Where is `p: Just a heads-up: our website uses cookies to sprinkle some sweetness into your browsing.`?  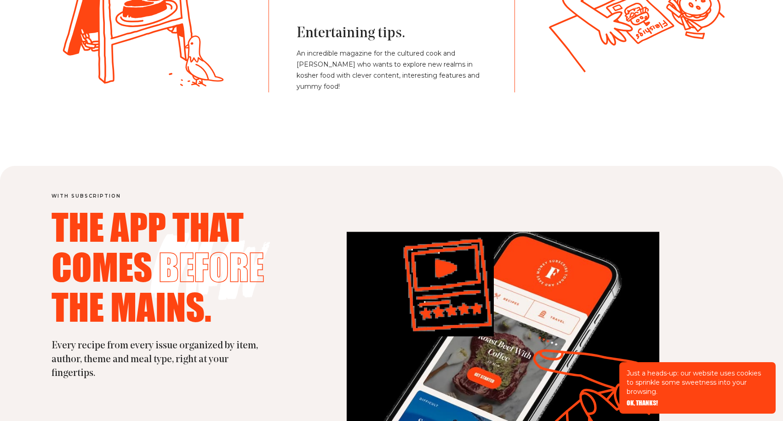 p: Just a heads-up: our website uses cookies to sprinkle some sweetness into your browsing. is located at coordinates (698, 383).